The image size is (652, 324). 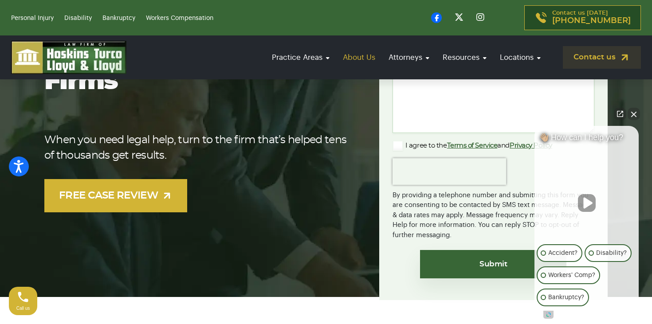 I want to click on a: Terms of Service, so click(x=473, y=146).